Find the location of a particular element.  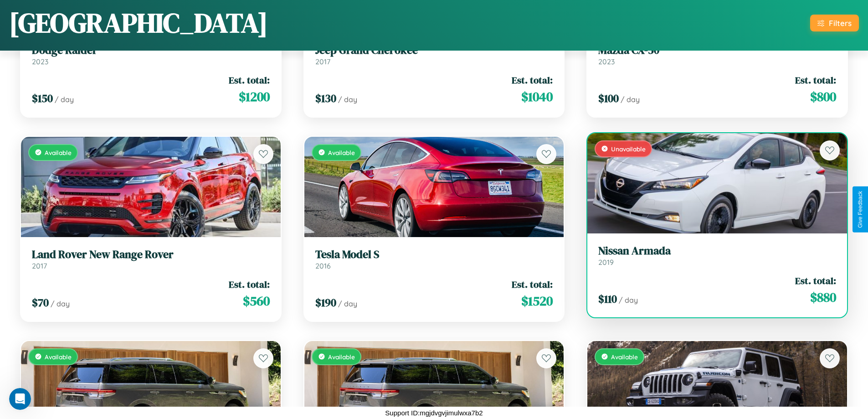

span: $ 1520 is located at coordinates (537, 300).